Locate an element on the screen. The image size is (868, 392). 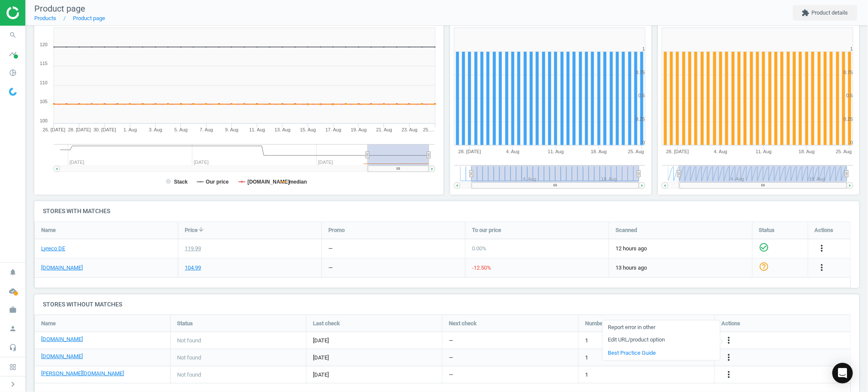
i: check_circle_outline is located at coordinates (764, 248).